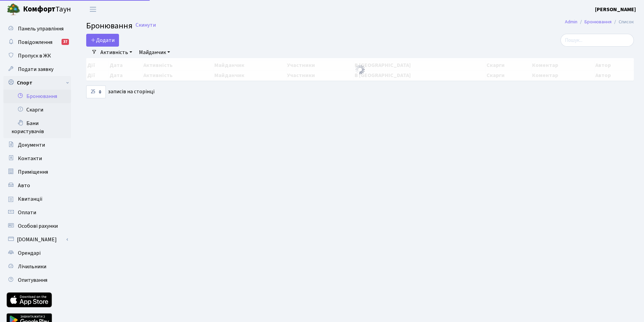  I want to click on span: Таун, so click(47, 9).